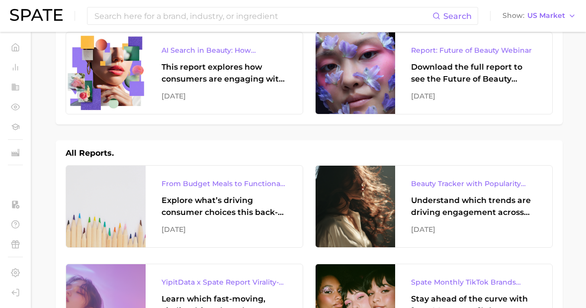 The height and width of the screenshot is (308, 586). I want to click on div: Understand which trends are driving engagement across platforms in the skin, hair, makeup, and fr..., so click(474, 206).